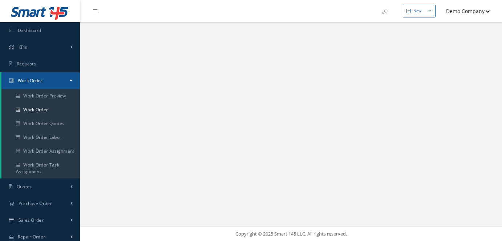 Image resolution: width=502 pixels, height=241 pixels. Describe the element at coordinates (41, 124) in the screenshot. I see `a: Work Order Quotes` at that location.